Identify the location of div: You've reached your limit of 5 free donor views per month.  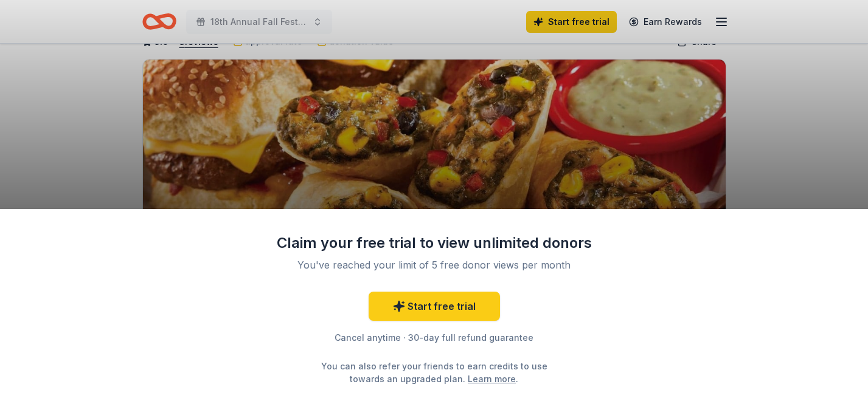
(434, 265).